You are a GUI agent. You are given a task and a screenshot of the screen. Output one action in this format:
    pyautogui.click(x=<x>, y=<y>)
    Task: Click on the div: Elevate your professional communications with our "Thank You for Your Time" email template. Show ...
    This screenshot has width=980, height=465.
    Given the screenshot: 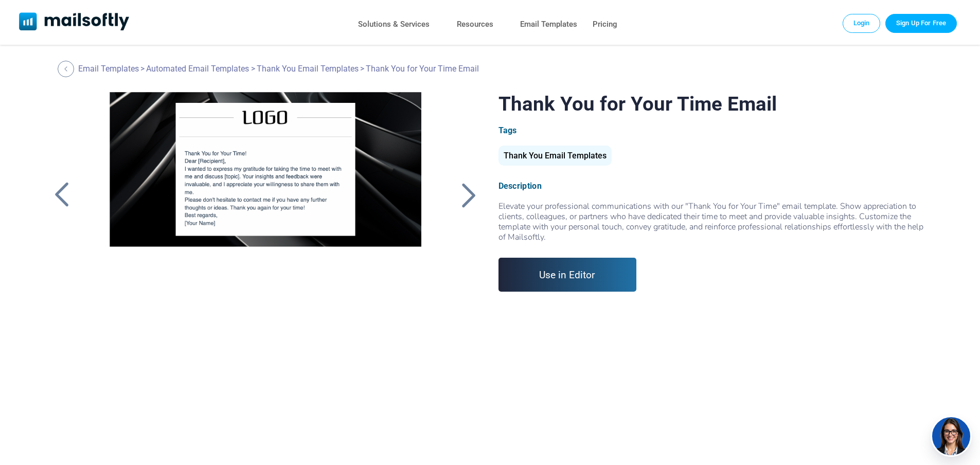 What is the action you would take?
    pyautogui.click(x=715, y=222)
    